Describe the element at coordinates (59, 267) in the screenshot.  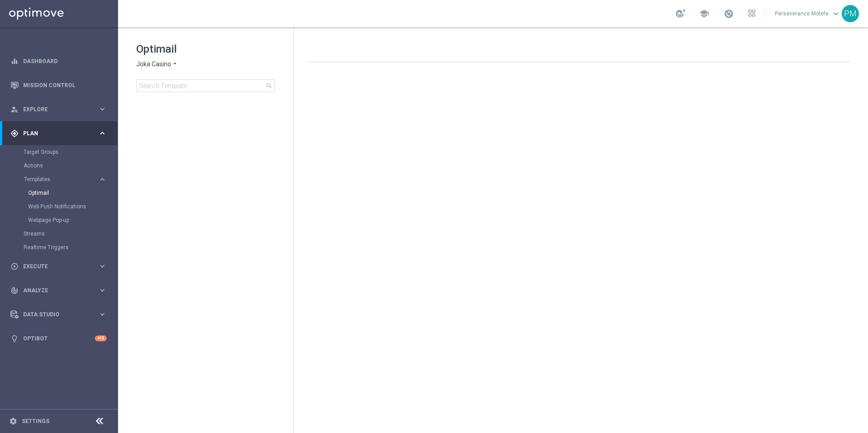
I see `div: play_circle_outline Execute keyboard_arrow_right` at that location.